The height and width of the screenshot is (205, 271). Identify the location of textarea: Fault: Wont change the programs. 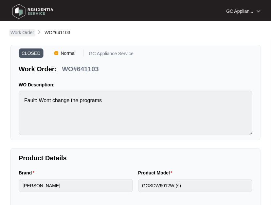
(136, 112).